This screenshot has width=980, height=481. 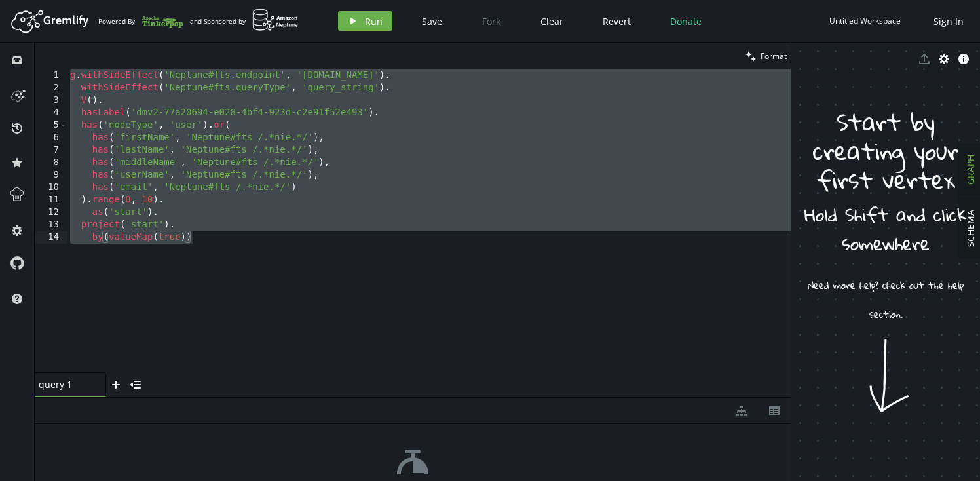 What do you see at coordinates (141, 21) in the screenshot?
I see `div: Powered By` at bounding box center [141, 21].